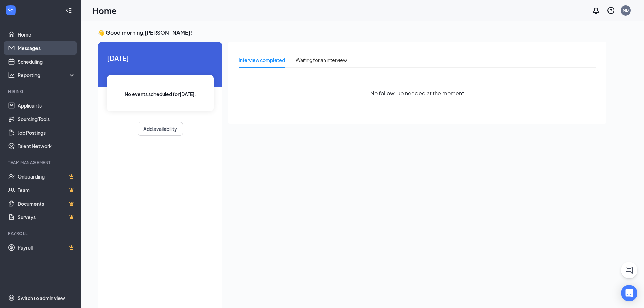 The height and width of the screenshot is (308, 644). I want to click on span: No follow-up needed at the moment, so click(418, 93).